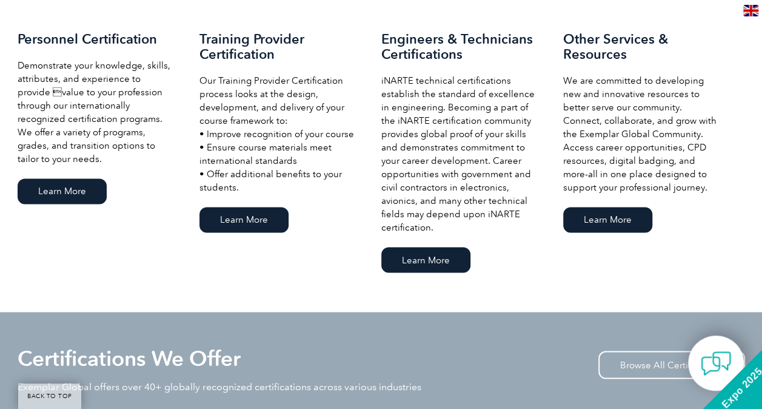 This screenshot has width=762, height=409. I want to click on h3: Engineers & Technicians Certifications, so click(460, 47).